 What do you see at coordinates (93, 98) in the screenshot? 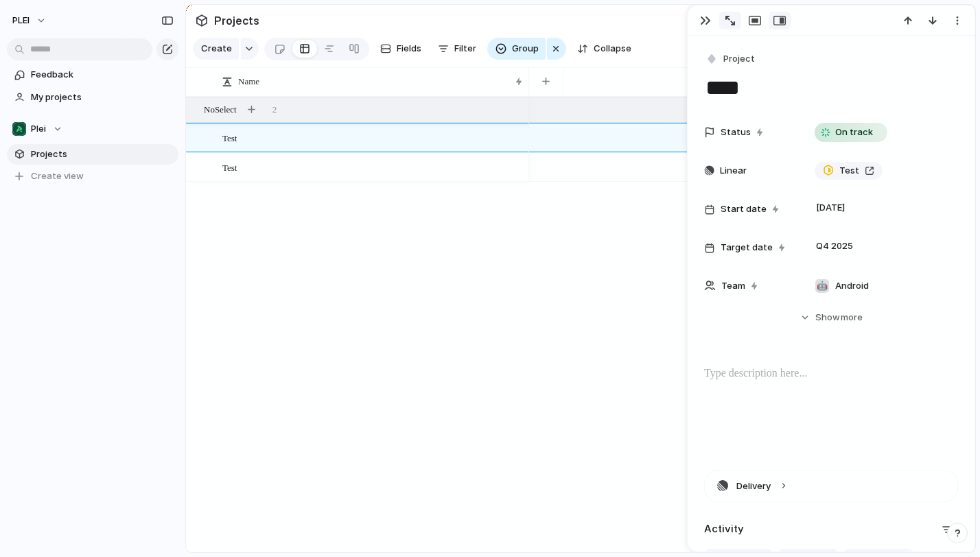
I see `a: My projects` at bounding box center [93, 98].